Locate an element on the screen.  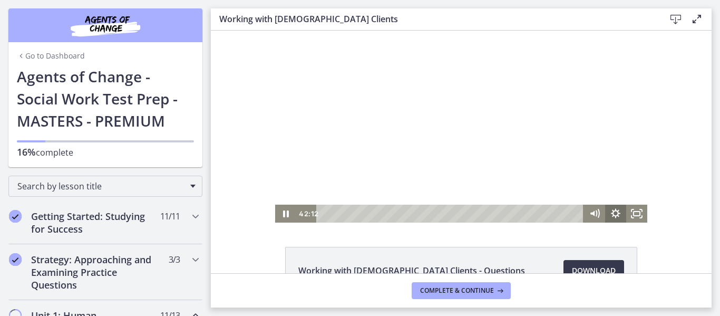
div: Search by lesson title is located at coordinates (105, 186).